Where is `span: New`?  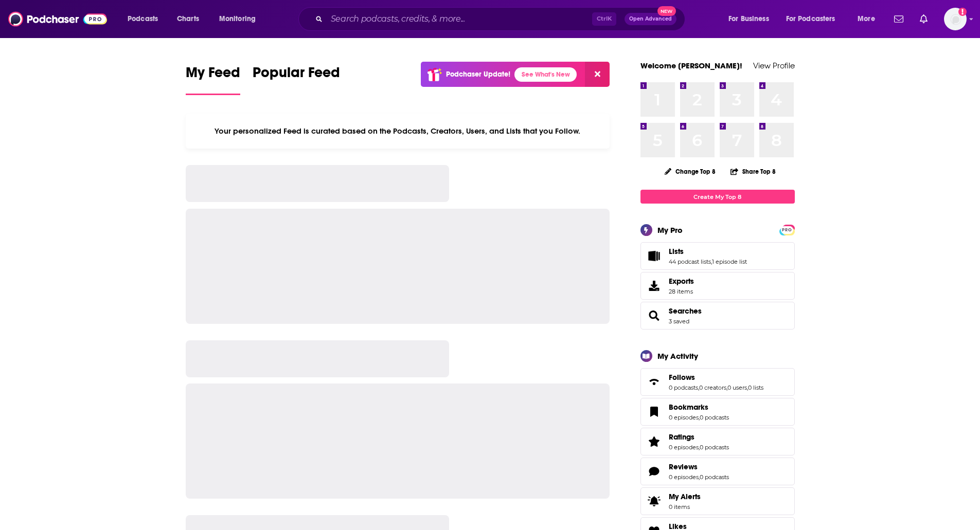 span: New is located at coordinates (667, 11).